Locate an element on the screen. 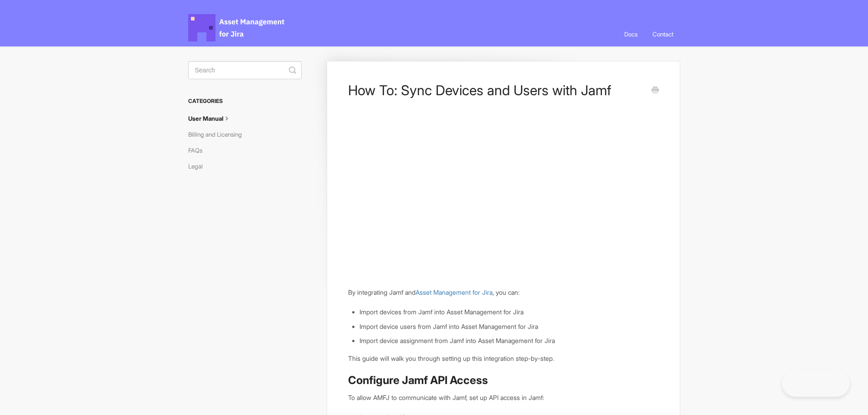 Image resolution: width=868 pixels, height=415 pixels. li: Import device assignment from Jamf into Asset Management for Jira is located at coordinates (509, 340).